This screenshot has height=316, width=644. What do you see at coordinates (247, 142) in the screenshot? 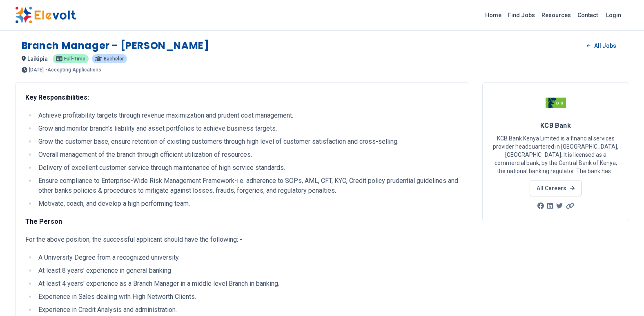
I see `li: Grow the customer base, ensure retention of existing customers through high level of customer sat...` at bounding box center [247, 142].